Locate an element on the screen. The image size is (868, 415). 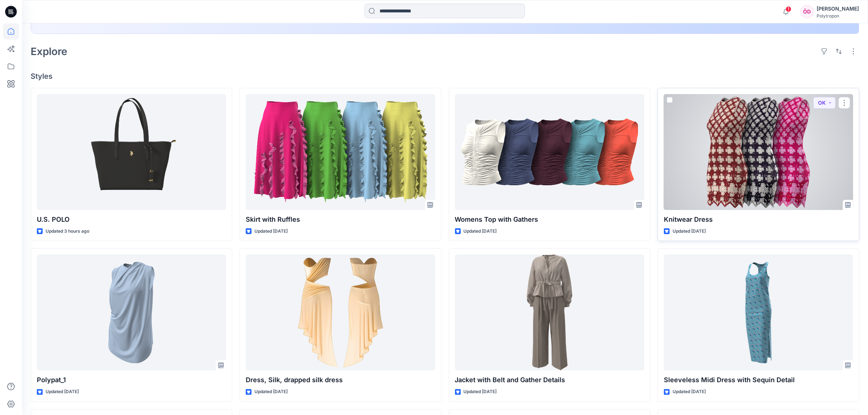
p: Dress, Silk, drapped silk dress is located at coordinates (340, 380).